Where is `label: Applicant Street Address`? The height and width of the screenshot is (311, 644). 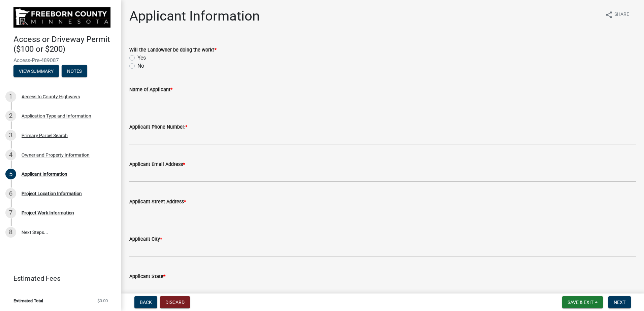
label: Applicant Street Address is located at coordinates (158, 202).